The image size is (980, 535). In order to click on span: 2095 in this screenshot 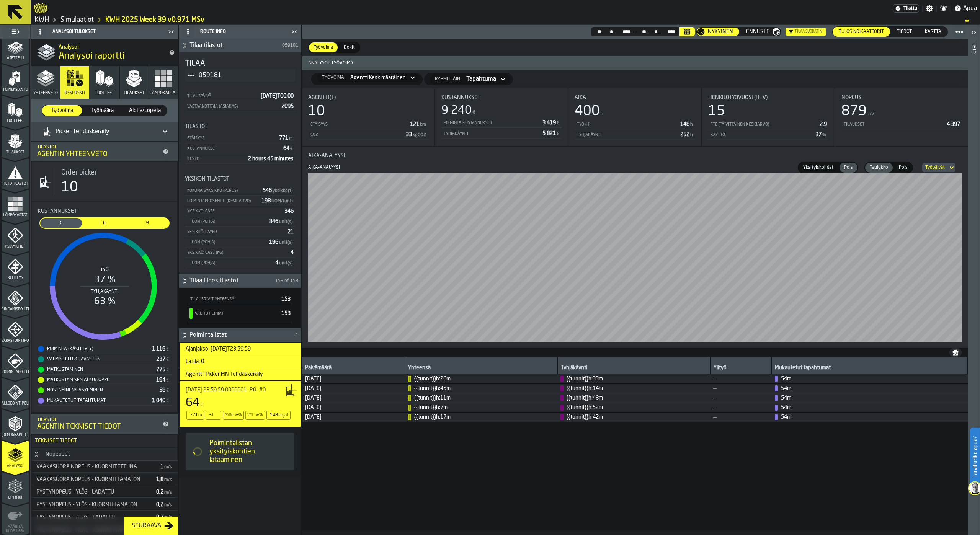, I will do `click(288, 106)`.